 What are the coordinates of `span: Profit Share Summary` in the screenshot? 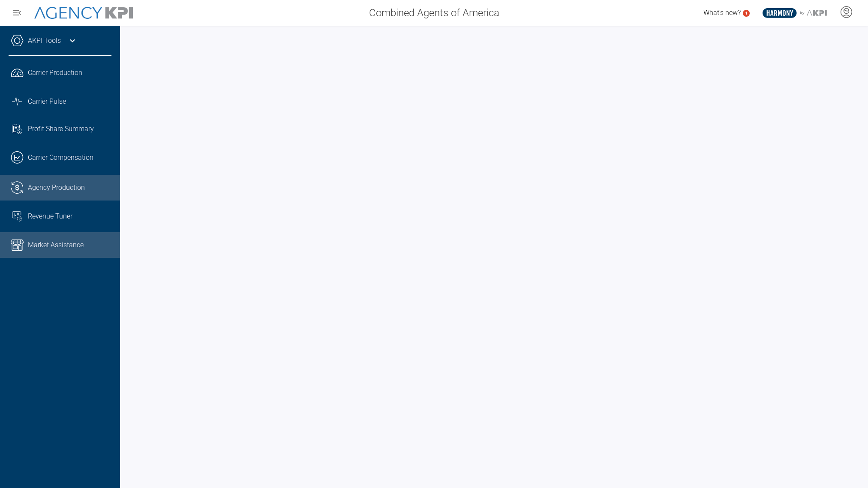 It's located at (61, 129).